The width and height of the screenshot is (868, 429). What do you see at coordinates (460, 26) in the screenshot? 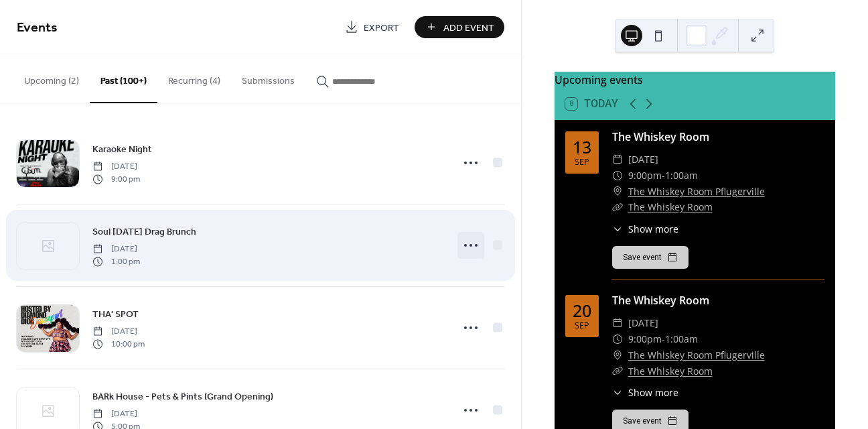
I see `a: Add Event` at bounding box center [460, 26].